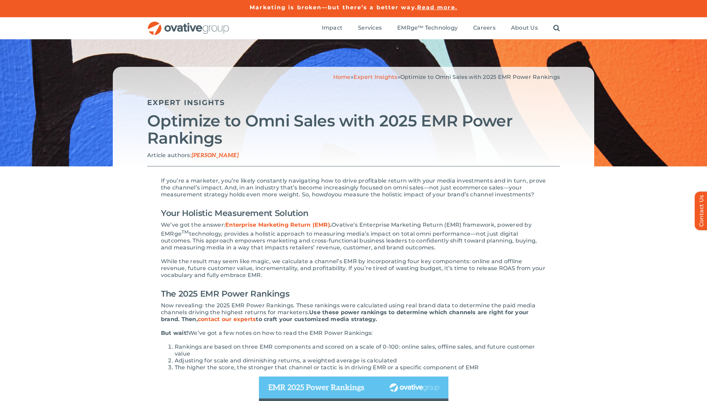 This screenshot has height=401, width=707. I want to click on a: Home, so click(342, 77).